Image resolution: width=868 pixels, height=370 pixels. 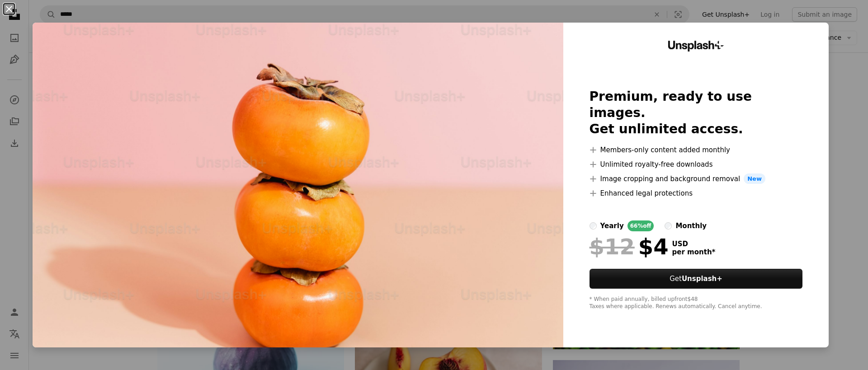 I want to click on div: * When paid annually, billed upfront $48 Taxes where applicable. Renews automatically. Cancel any..., so click(x=696, y=303).